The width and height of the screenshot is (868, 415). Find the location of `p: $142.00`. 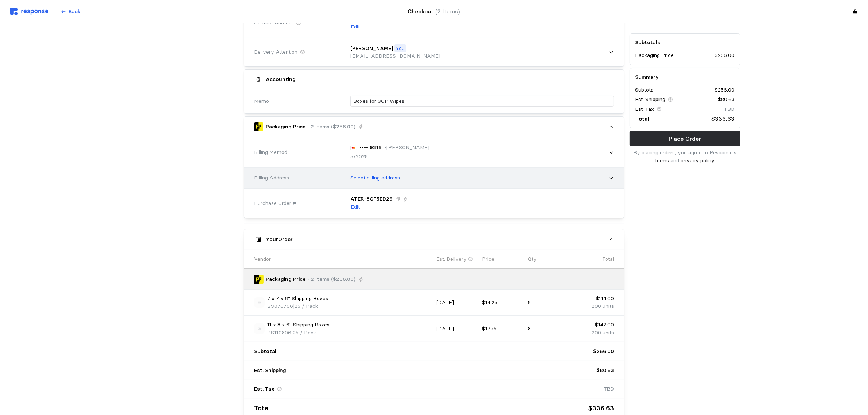

p: $142.00 is located at coordinates (593, 325).